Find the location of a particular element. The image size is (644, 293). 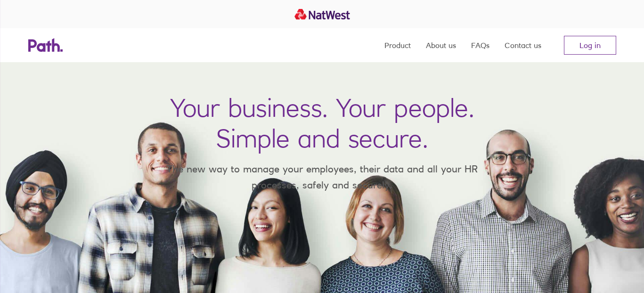

a: FAQs is located at coordinates (480, 45).